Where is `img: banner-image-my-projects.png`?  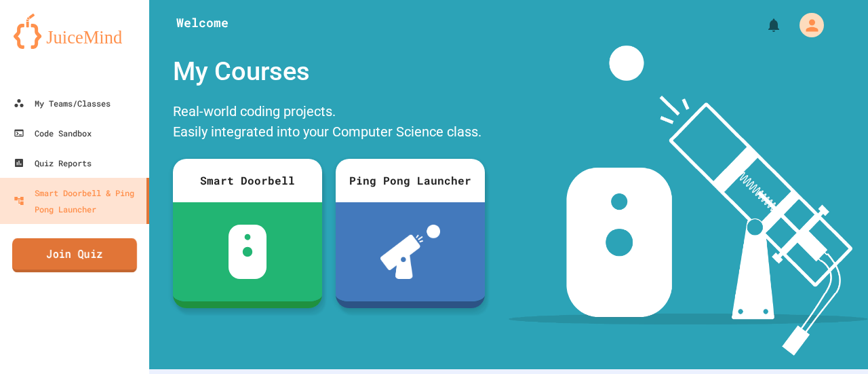
img: banner-image-my-projects.png is located at coordinates (688, 201).